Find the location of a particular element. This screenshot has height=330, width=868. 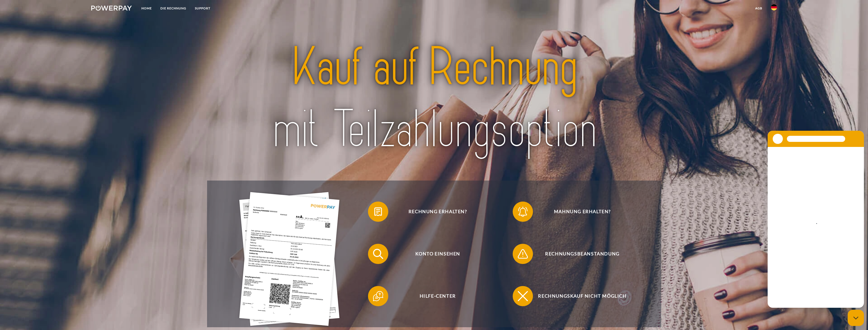

button: Rechnungskauf nicht möglich is located at coordinates (579, 296).